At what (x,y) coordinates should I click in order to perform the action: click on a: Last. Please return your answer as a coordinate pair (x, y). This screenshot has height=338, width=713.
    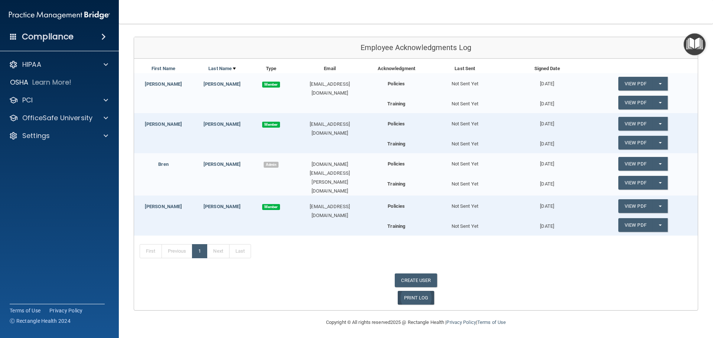
    Looking at the image, I should click on (240, 251).